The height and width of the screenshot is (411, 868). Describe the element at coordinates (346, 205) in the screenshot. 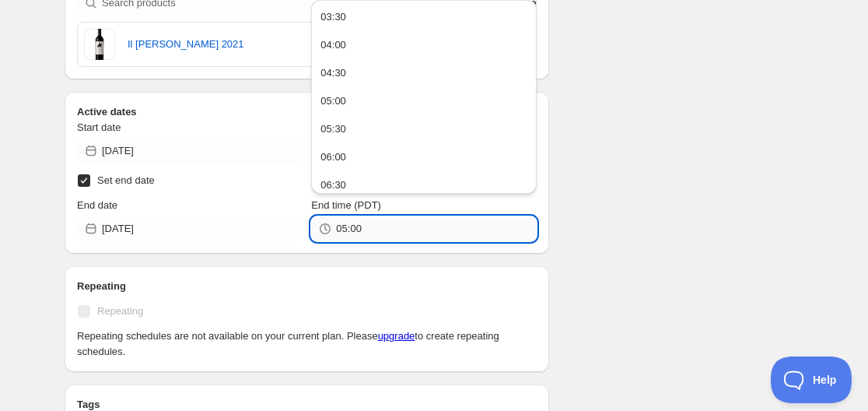

I see `span: End time (PDT)` at that location.